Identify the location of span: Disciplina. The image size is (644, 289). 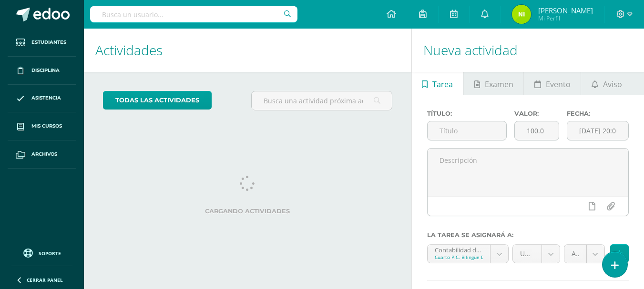
(45, 70).